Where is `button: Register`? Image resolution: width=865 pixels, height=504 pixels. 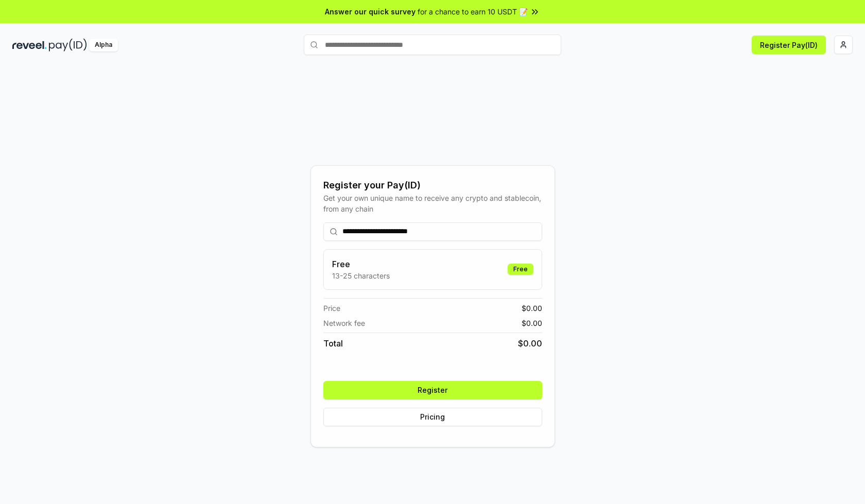
button: Register is located at coordinates (432, 390).